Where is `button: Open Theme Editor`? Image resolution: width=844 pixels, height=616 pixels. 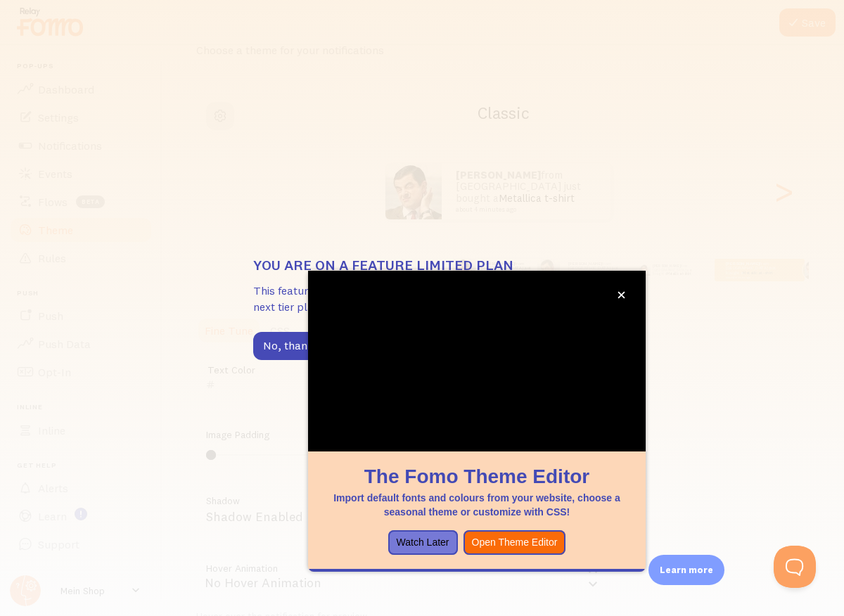
button: Open Theme Editor is located at coordinates (515, 542).